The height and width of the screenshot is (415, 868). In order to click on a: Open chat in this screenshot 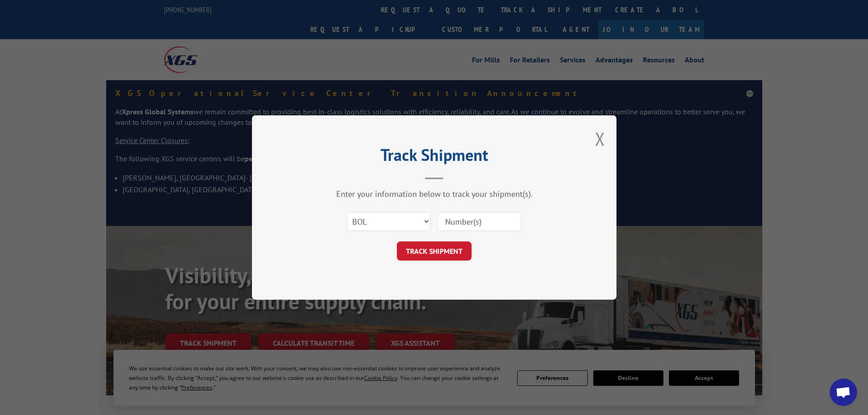, I will do `click(843, 392)`.